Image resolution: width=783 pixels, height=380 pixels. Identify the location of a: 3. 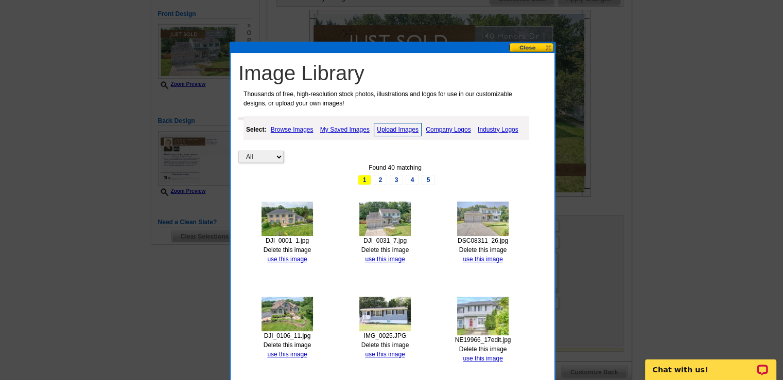
(396, 180).